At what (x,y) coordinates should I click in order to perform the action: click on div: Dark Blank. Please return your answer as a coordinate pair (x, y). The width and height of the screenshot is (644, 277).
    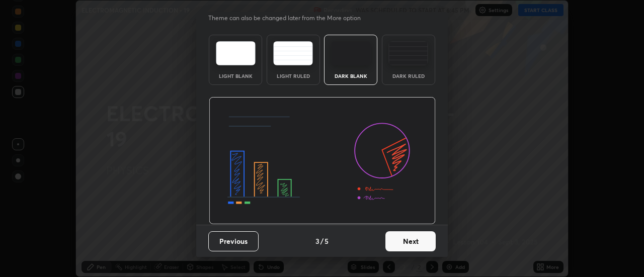
    Looking at the image, I should click on (351, 76).